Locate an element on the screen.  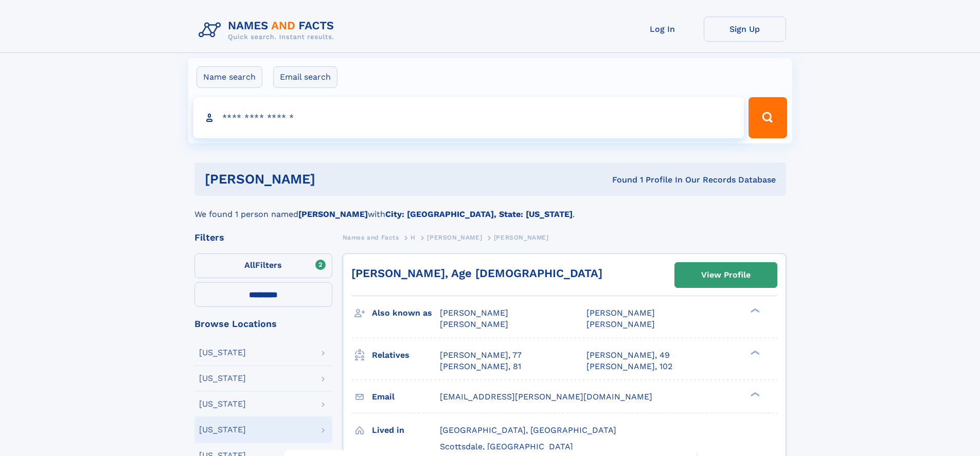
div: We found 1 person named with . is located at coordinates (490, 208).